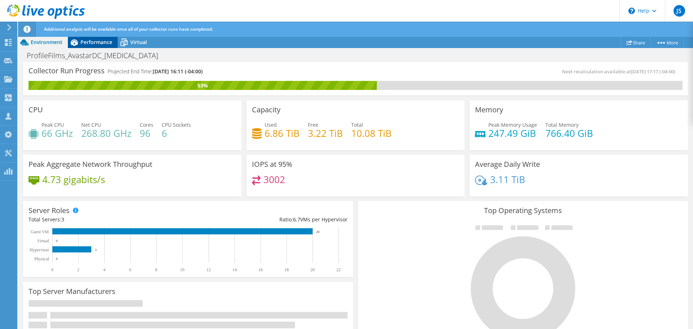  What do you see at coordinates (266, 110) in the screenshot?
I see `h3: Capacity` at bounding box center [266, 110].